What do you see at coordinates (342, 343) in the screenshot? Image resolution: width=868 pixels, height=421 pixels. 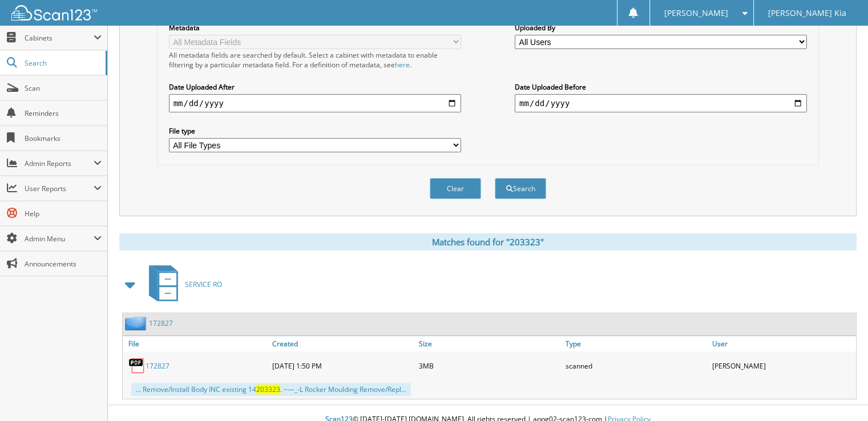 I see `a: Created` at bounding box center [342, 343].